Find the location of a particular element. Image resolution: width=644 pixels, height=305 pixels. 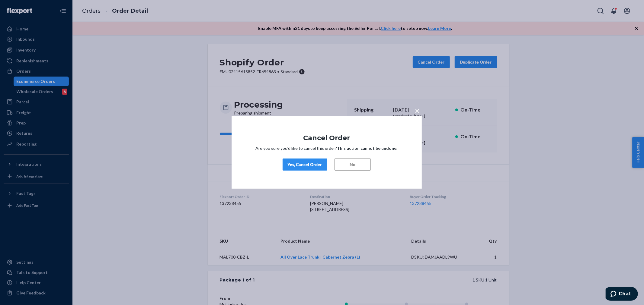

div: Yes, Cancel Order is located at coordinates (305, 165).